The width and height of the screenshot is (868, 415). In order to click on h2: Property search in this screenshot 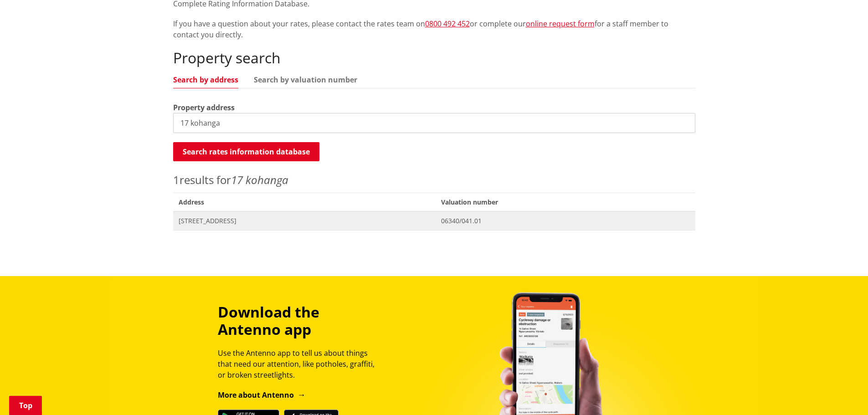, I will do `click(434, 58)`.